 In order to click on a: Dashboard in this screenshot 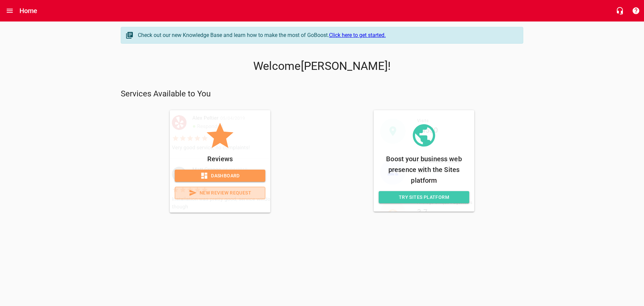, I will do `click(220, 176)`.